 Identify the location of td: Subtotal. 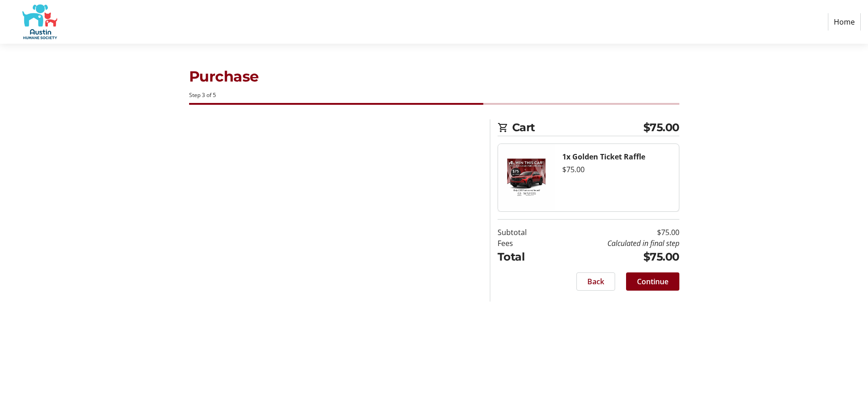
(524, 232).